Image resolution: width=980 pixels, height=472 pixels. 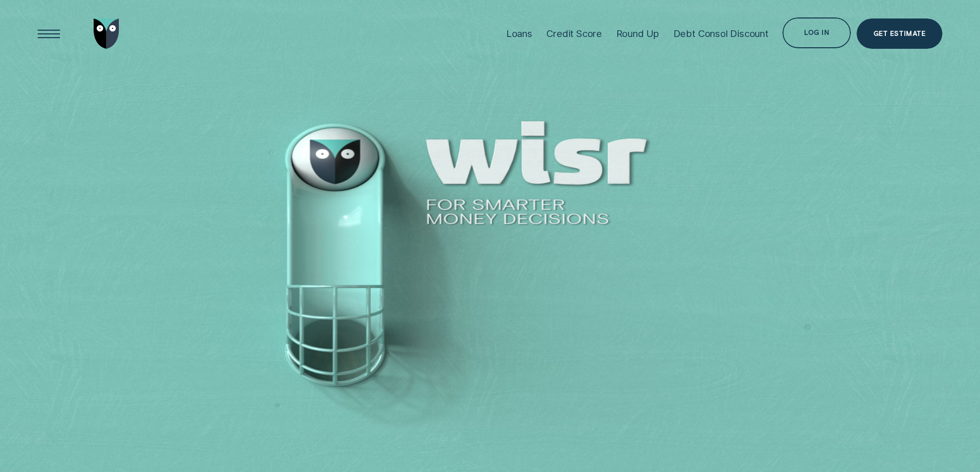 I want to click on button: Log in, so click(x=816, y=33).